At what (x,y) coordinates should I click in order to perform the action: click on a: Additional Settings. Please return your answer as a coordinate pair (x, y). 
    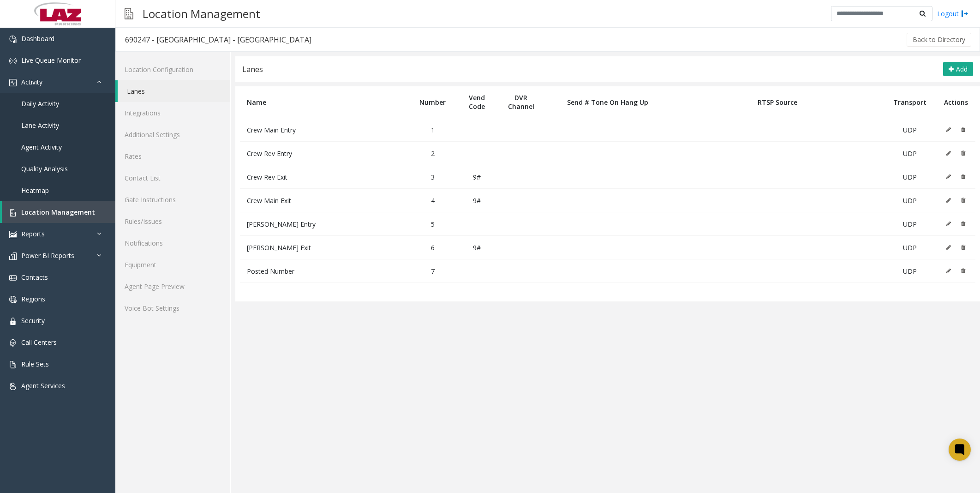
    Looking at the image, I should click on (173, 135).